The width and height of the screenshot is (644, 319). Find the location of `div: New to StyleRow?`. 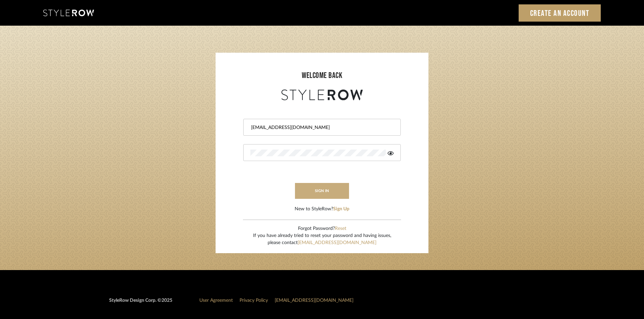

div: New to StyleRow? is located at coordinates (322, 209).